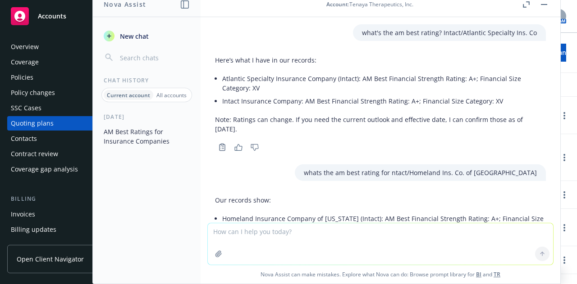 Image resolution: width=577 pixels, height=284 pixels. What do you see at coordinates (222, 147) in the screenshot?
I see `svg: Copy to clipboard` at bounding box center [222, 147].